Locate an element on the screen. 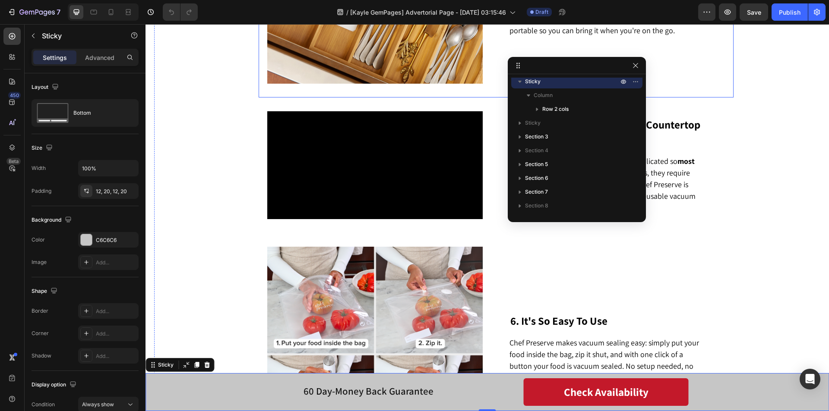 The height and width of the screenshot is (411, 829). span: 60 Day-Money Back Guarantee is located at coordinates (223, 367).